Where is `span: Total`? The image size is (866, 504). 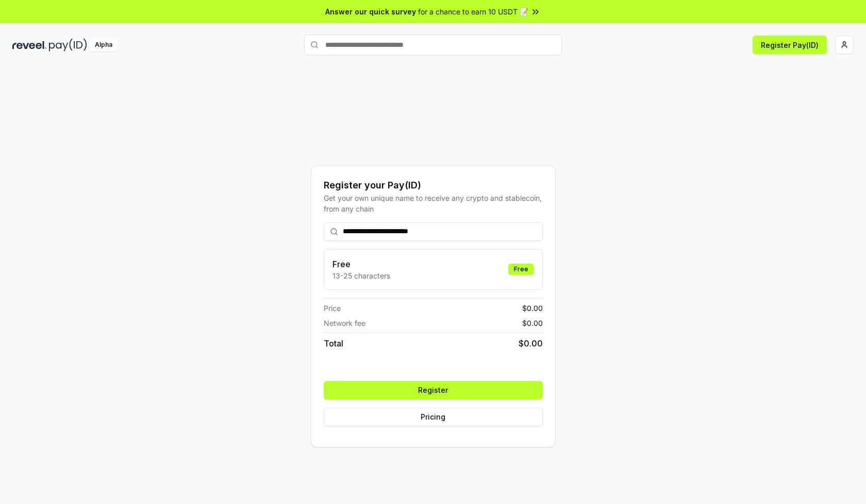 span: Total is located at coordinates (333, 344).